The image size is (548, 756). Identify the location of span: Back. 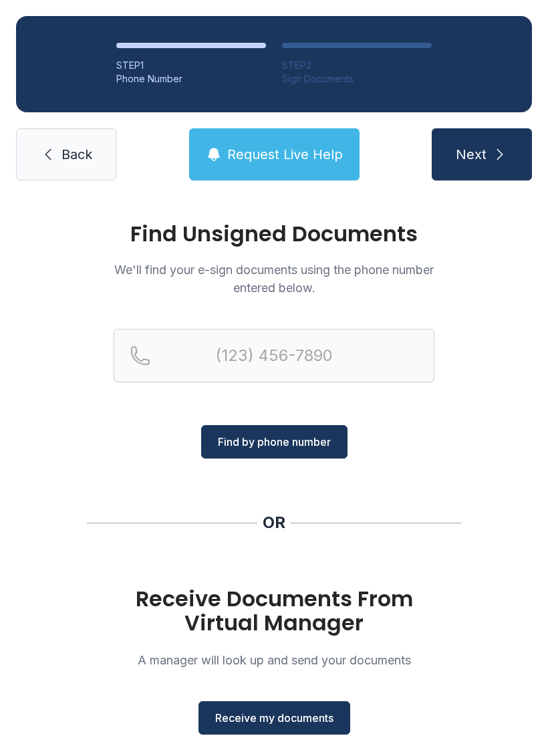
(77, 155).